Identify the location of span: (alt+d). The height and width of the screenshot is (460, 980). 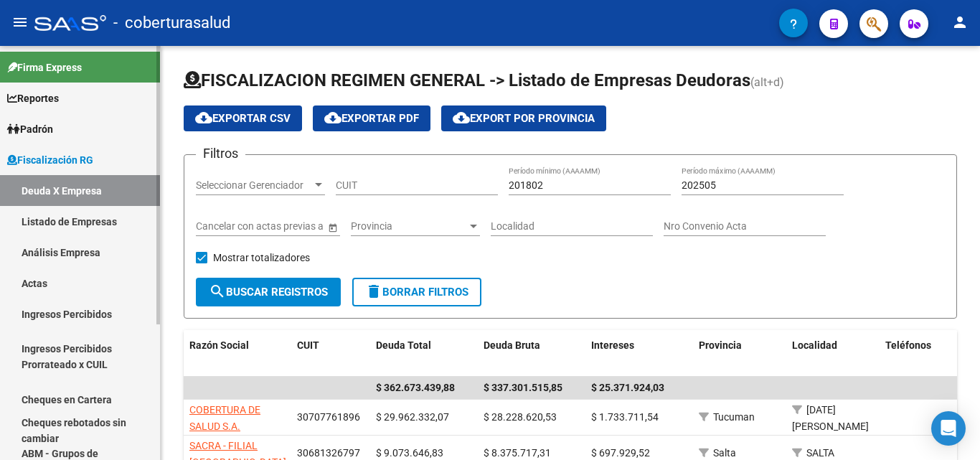
(767, 82).